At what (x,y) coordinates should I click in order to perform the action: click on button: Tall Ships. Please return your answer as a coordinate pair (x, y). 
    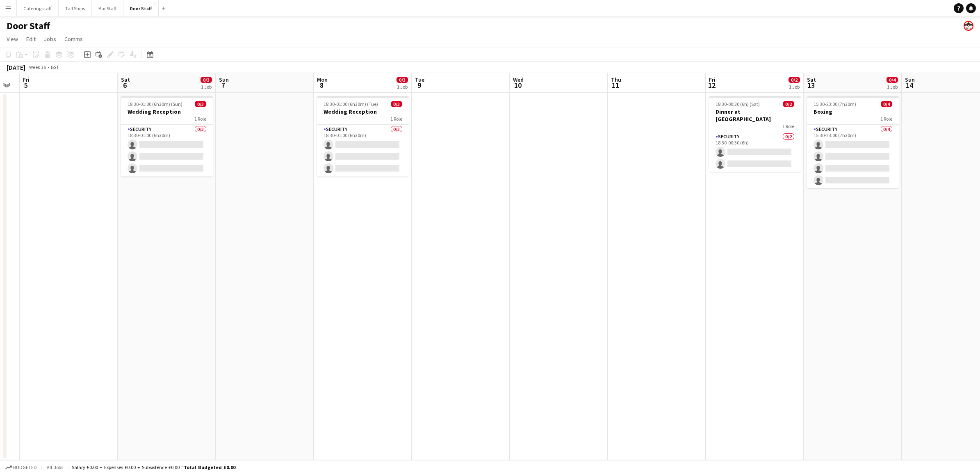
    Looking at the image, I should click on (75, 8).